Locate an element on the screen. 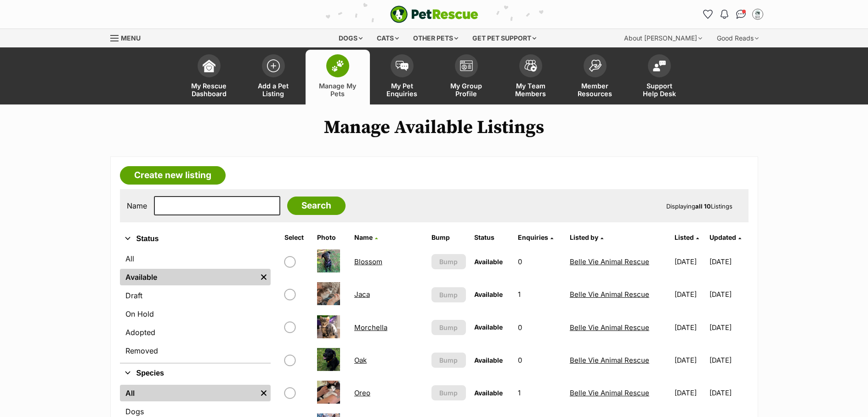  button: Notifications is located at coordinates (725, 14).